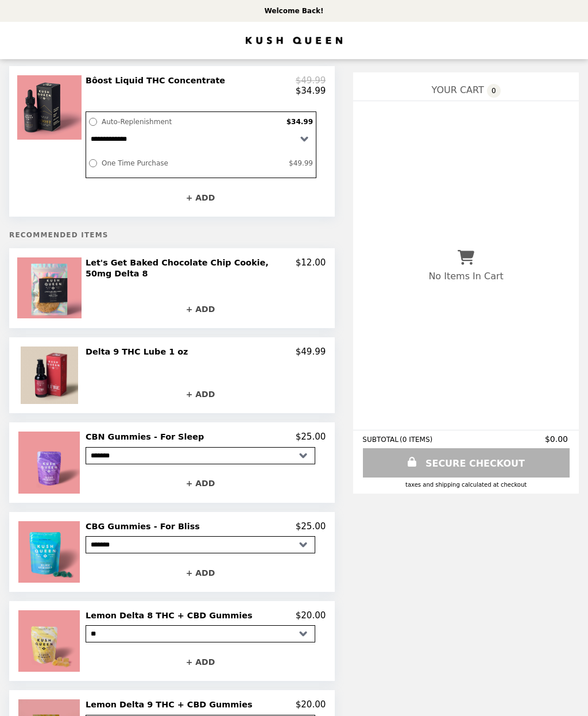  I want to click on p: $34.99, so click(311, 91).